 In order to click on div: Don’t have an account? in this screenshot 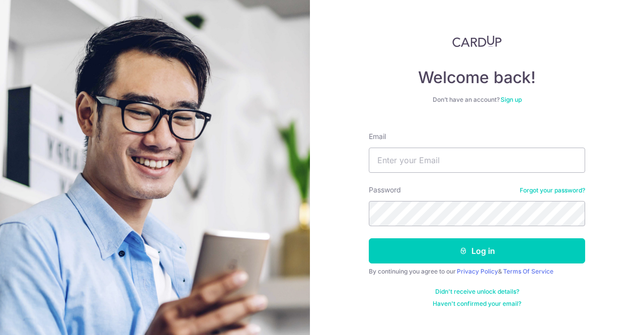, I will do `click(477, 100)`.